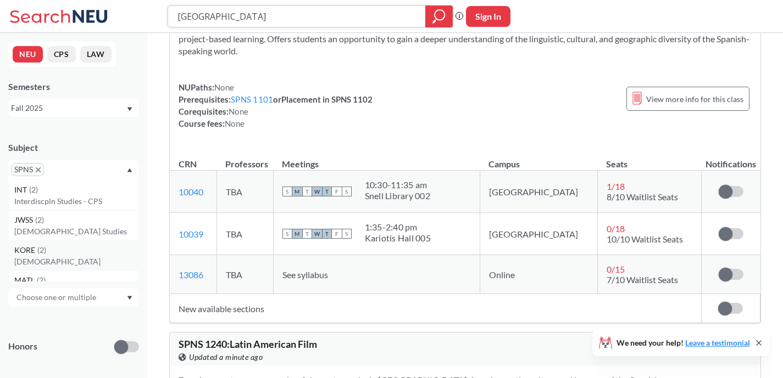 The height and width of the screenshot is (378, 783). What do you see at coordinates (642, 280) in the screenshot?
I see `span: 7/10 Waitlist Seats` at bounding box center [642, 280].